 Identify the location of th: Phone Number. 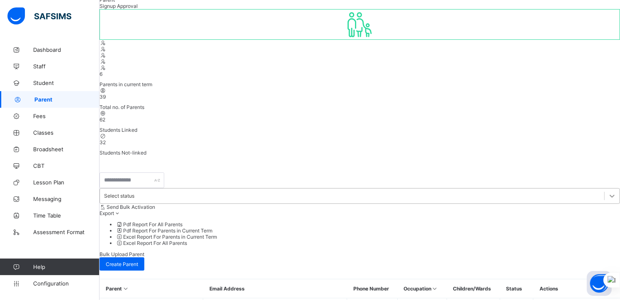
(373, 289).